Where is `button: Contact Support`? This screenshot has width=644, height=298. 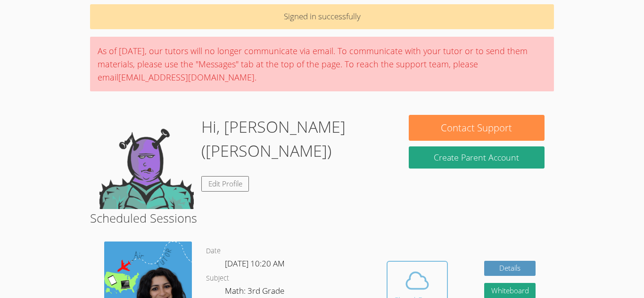
button: Contact Support is located at coordinates (477, 128).